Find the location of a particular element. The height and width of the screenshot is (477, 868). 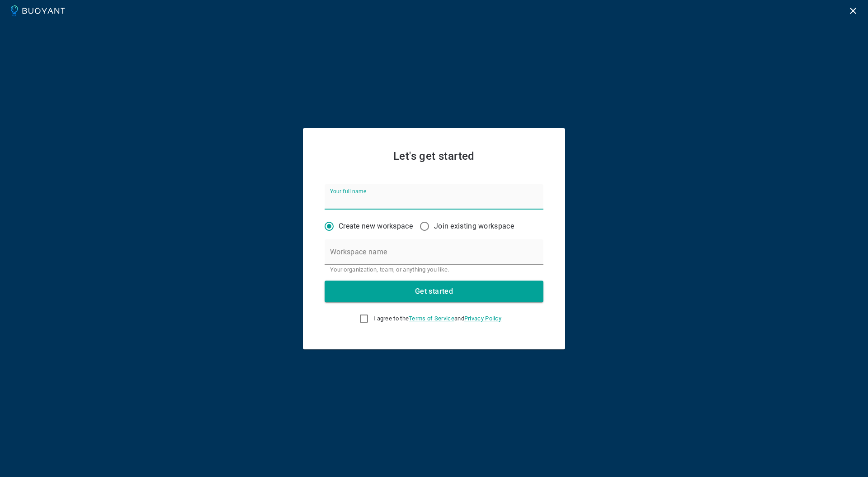

p: Join existing workspace is located at coordinates (474, 226).